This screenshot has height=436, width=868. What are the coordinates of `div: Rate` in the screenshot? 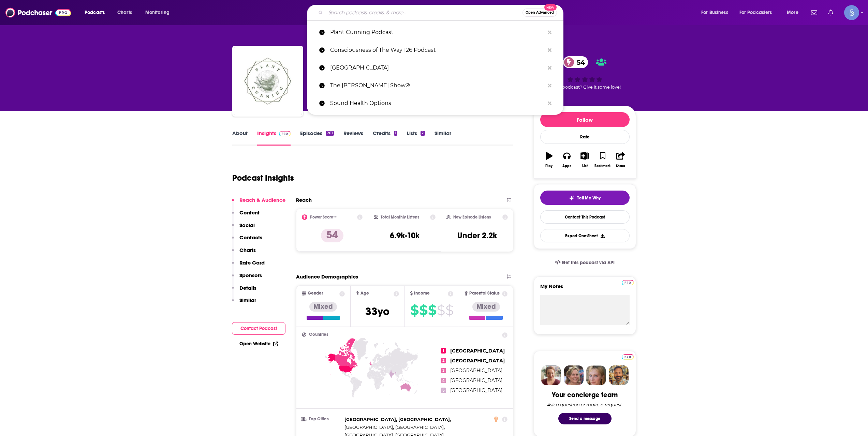 It's located at (585, 137).